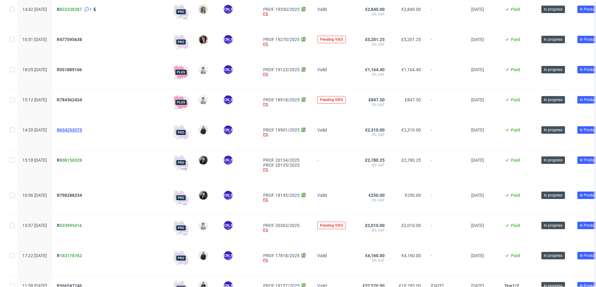 This screenshot has width=596, height=287. Describe the element at coordinates (285, 160) in the screenshot. I see `a: PROF 20134/2025` at that location.